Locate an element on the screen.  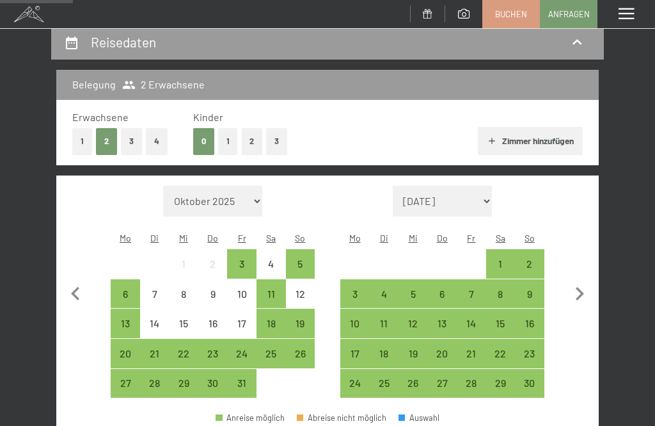
div: 18 is located at coordinates (271, 331).